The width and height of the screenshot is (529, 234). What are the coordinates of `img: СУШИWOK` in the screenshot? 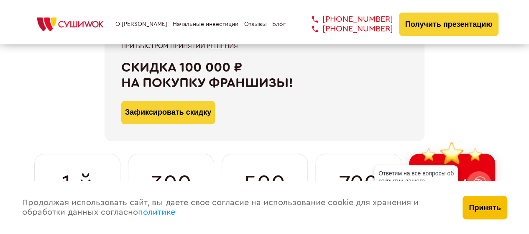 It's located at (70, 24).